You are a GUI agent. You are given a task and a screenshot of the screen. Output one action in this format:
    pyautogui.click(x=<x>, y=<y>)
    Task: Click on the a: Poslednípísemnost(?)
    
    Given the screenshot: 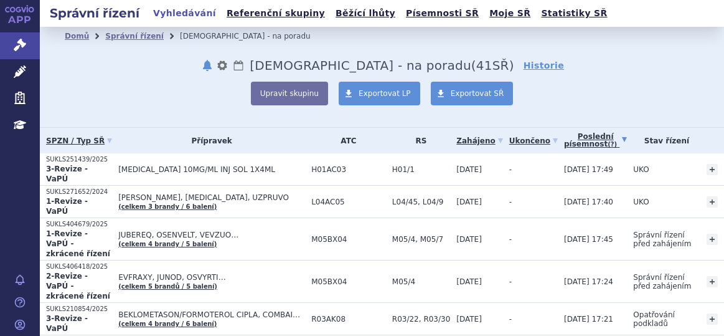 What is the action you would take?
    pyautogui.click(x=595, y=140)
    